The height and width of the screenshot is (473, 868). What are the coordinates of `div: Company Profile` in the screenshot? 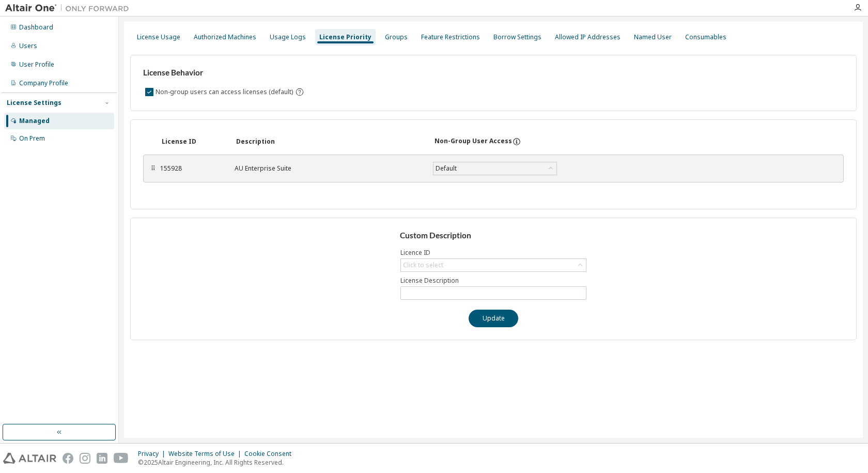 It's located at (43, 83).